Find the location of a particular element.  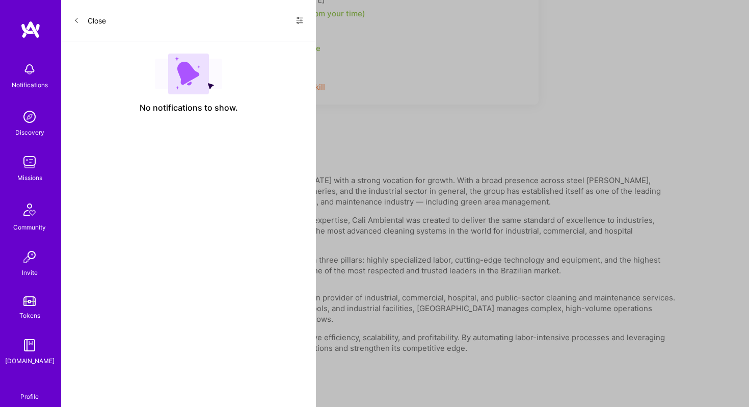

div: Profile is located at coordinates (30, 396).